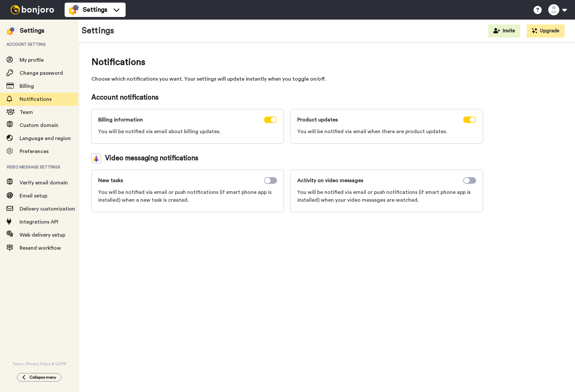 This screenshot has width=575, height=392. What do you see at coordinates (387, 132) in the screenshot?
I see `span: You will be notified via email when there are product updates.` at bounding box center [387, 132].